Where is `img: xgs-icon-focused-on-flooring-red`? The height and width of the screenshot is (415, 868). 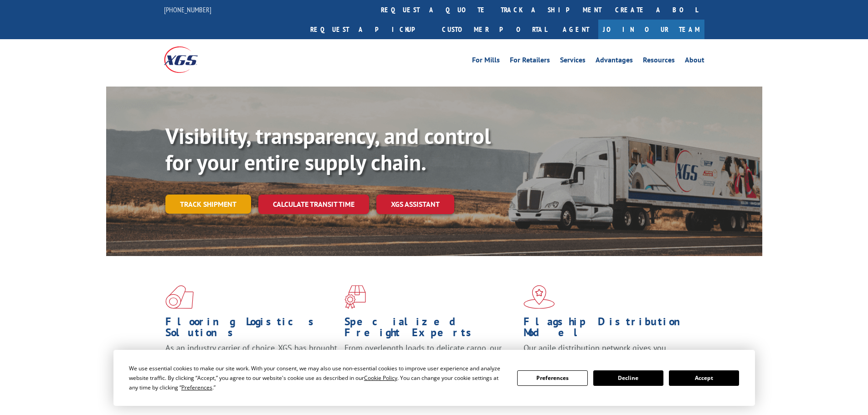 img: xgs-icon-focused-on-flooring-red is located at coordinates (355, 297).